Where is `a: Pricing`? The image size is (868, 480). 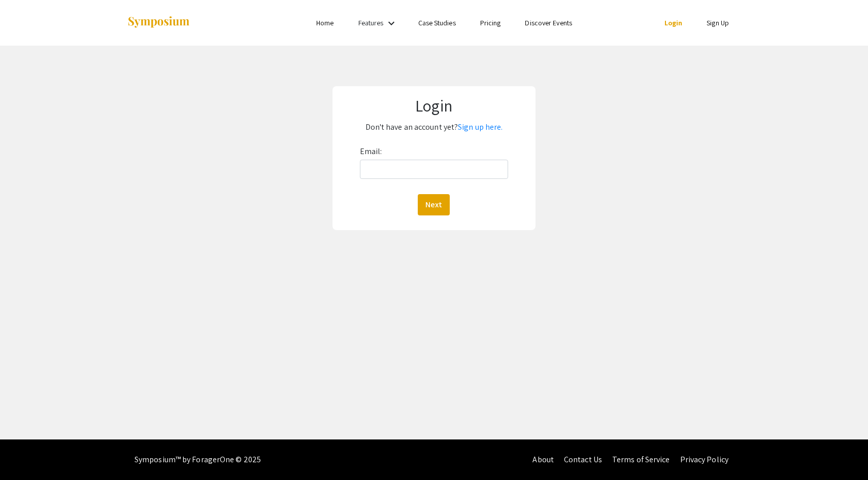 a: Pricing is located at coordinates (491, 23).